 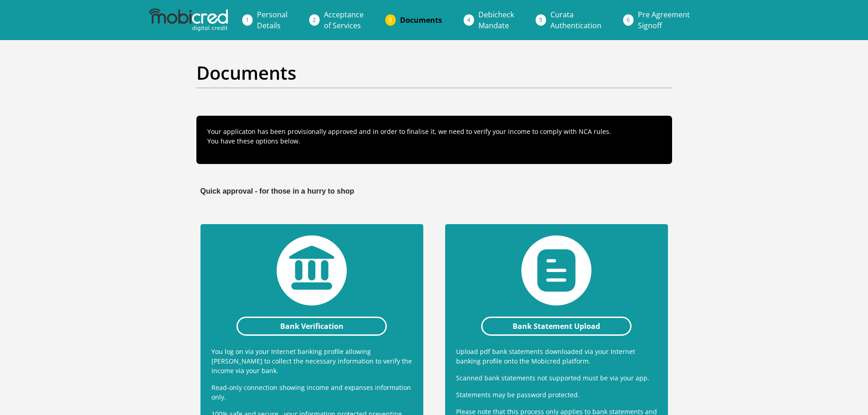 What do you see at coordinates (312, 270) in the screenshot?
I see `img: bank-verification.png` at bounding box center [312, 270].